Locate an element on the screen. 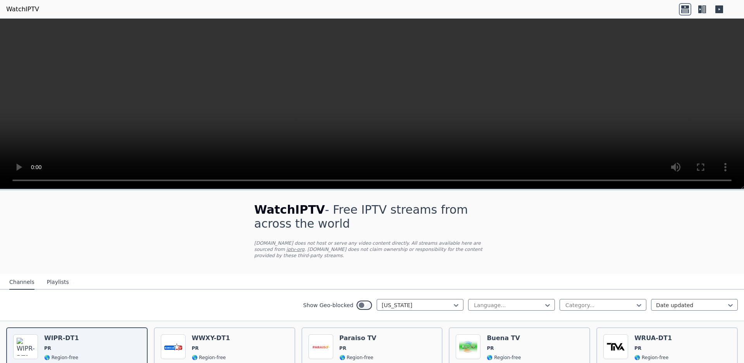 This screenshot has width=744, height=363. img: WIPR-DT1 is located at coordinates (26, 347).